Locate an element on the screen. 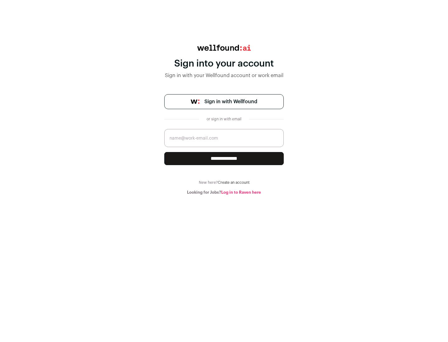 Image resolution: width=448 pixels, height=342 pixels. span: Sign in with Wellfound is located at coordinates (231, 102).